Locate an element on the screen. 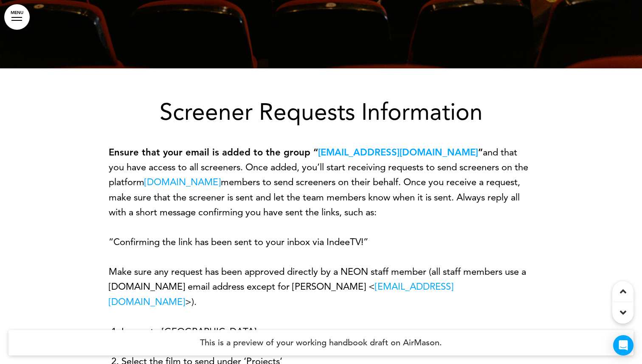 The image size is (642, 364). strong: Ensure that your email is added to the group “ is located at coordinates (213, 152).